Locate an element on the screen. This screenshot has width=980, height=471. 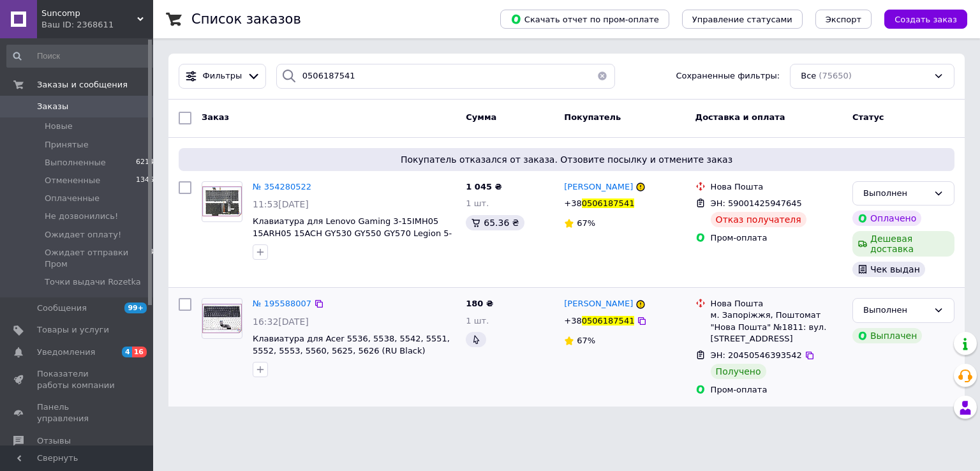
span: Ожидает оплату! is located at coordinates (83, 235).